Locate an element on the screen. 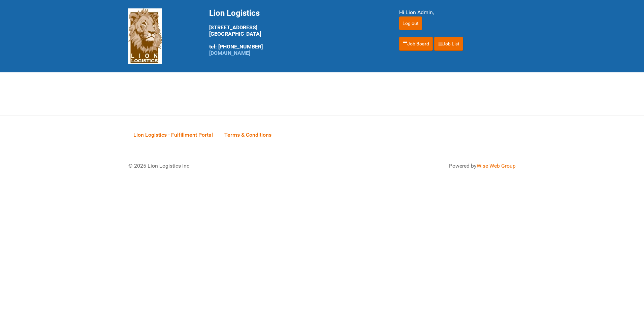  div: © 2025 Lion Logistics Inc is located at coordinates (221, 166).